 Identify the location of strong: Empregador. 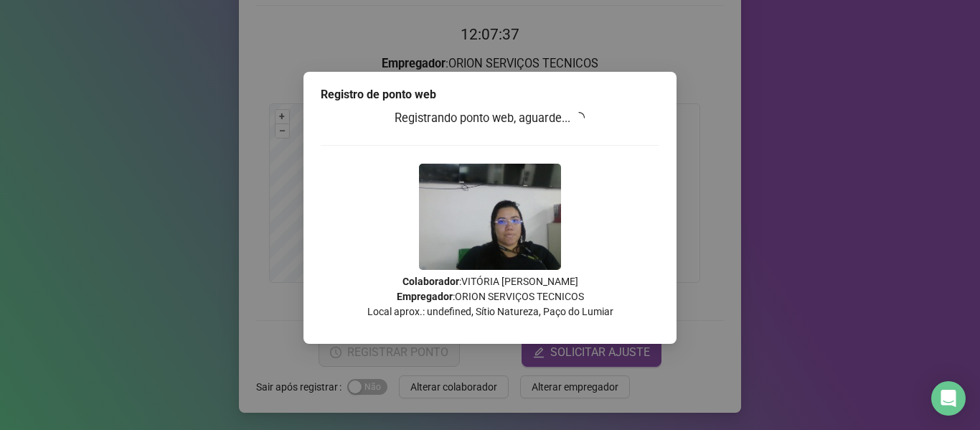
(425, 297).